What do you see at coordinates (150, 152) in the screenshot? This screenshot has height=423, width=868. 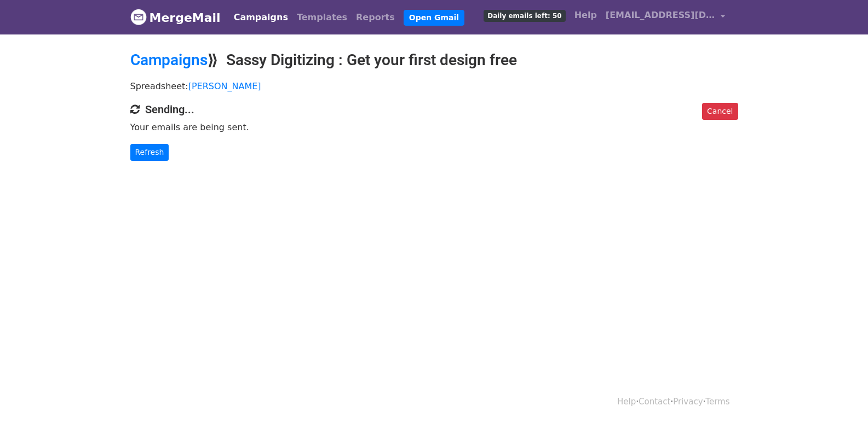 I see `a: Refresh` at bounding box center [150, 152].